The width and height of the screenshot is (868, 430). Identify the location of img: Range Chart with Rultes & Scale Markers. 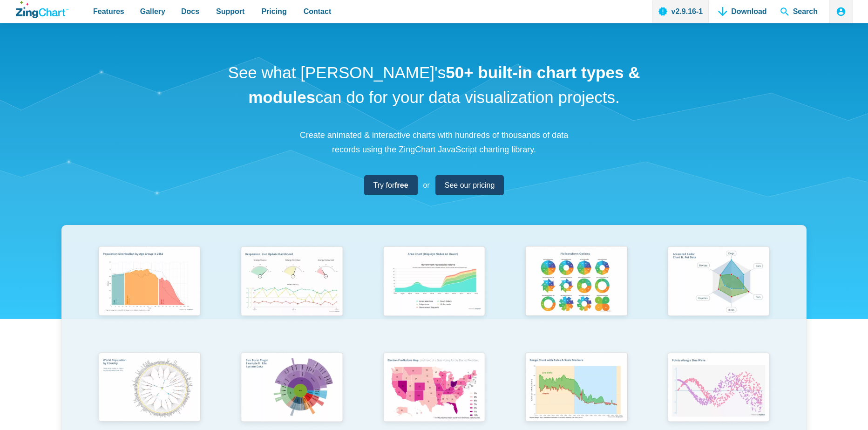
(576, 388).